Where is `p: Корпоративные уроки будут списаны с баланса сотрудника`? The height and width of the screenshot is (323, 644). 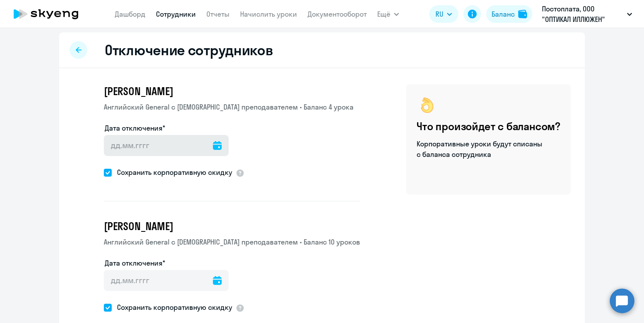 p: Корпоративные уроки будут списаны с баланса сотрудника is located at coordinates (480, 149).